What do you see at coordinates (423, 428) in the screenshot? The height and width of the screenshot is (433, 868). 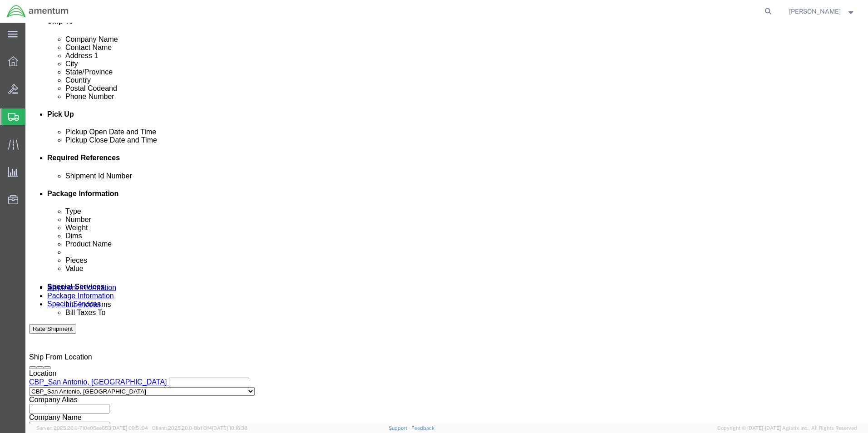 I see `a: Feedback` at bounding box center [423, 428].